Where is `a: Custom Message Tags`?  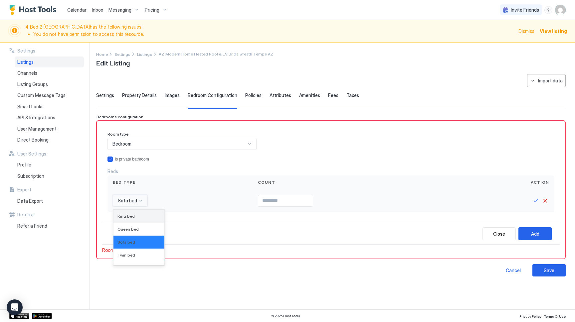
a: Custom Message Tags is located at coordinates (49, 95).